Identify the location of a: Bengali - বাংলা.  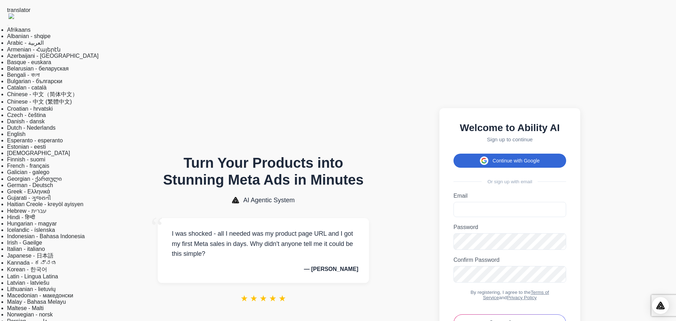
(23, 75).